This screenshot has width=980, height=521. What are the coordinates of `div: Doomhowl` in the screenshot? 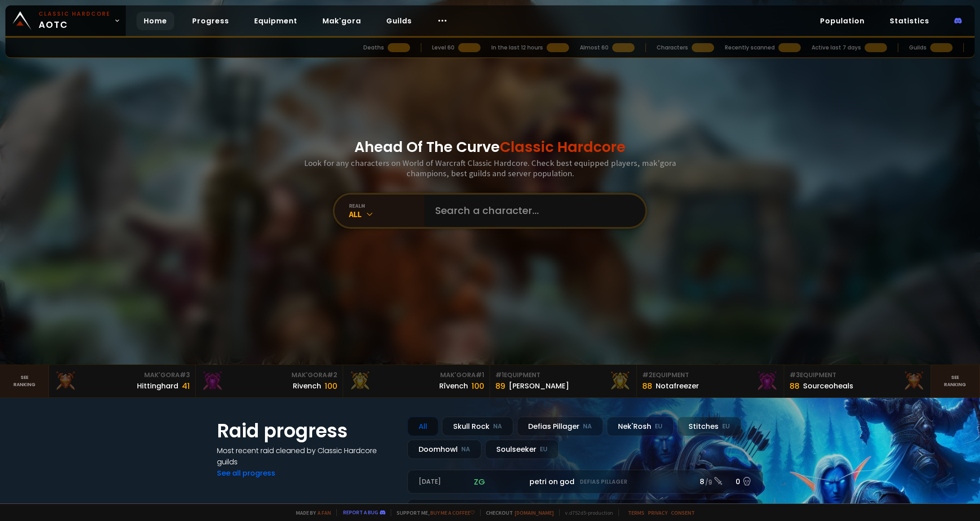 It's located at (444, 449).